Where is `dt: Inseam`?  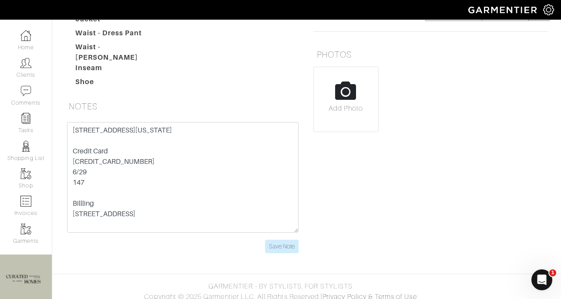 dt: Inseam is located at coordinates (118, 70).